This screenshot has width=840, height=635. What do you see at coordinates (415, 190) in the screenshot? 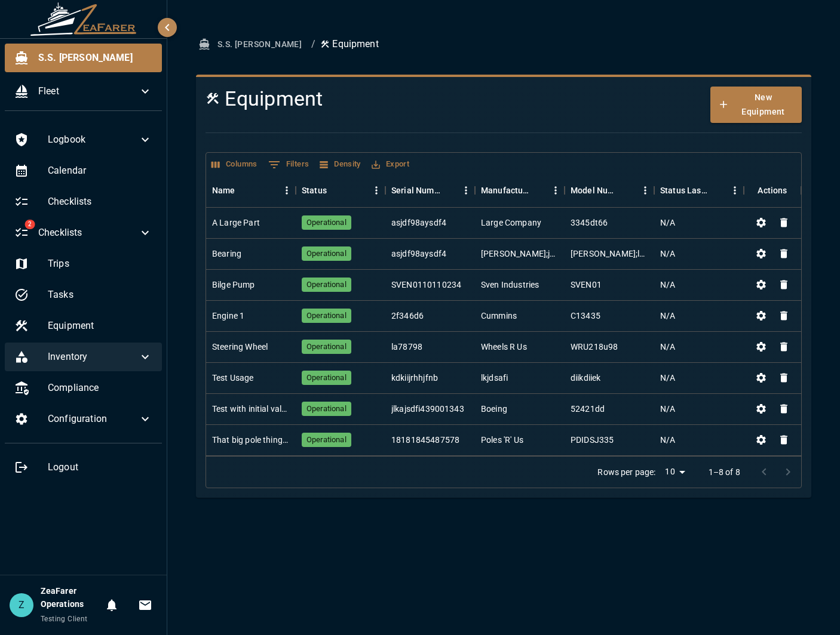
I see `div: Serial Number` at bounding box center [415, 190].